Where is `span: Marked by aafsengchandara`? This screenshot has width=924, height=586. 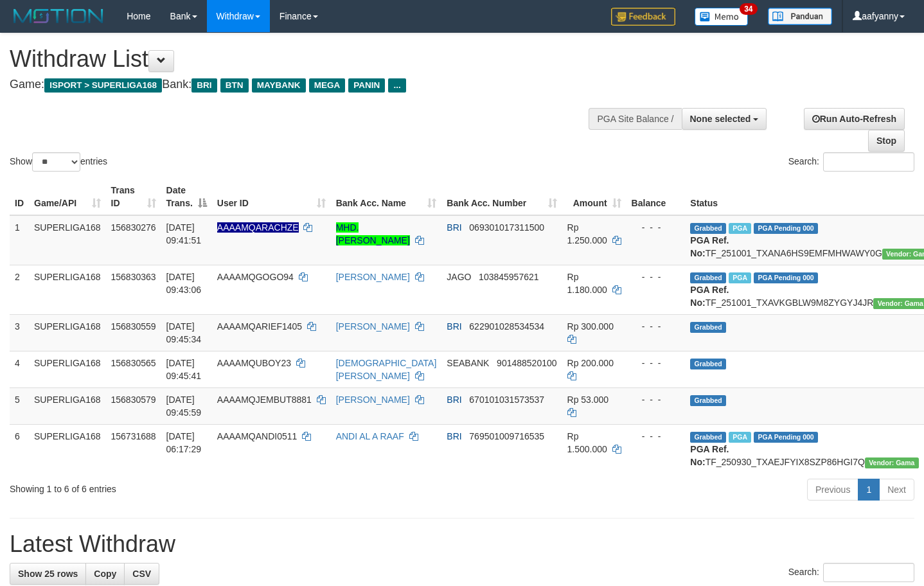 span: Marked by aafsengchandara is located at coordinates (740, 228).